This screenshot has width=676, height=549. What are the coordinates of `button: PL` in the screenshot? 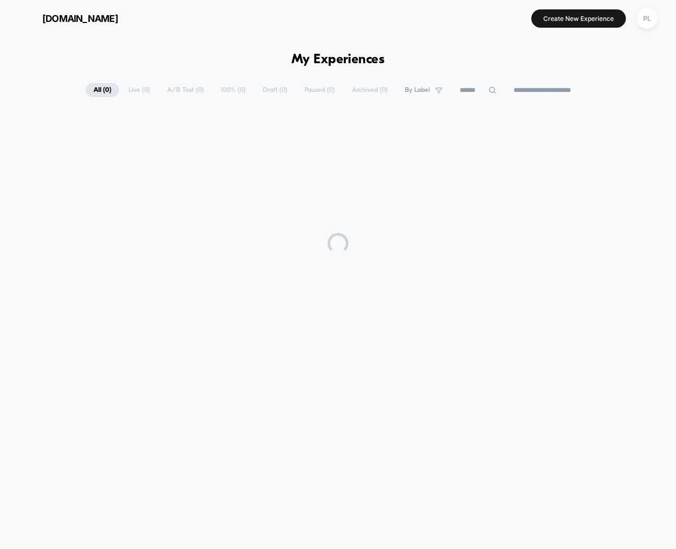 It's located at (646, 18).